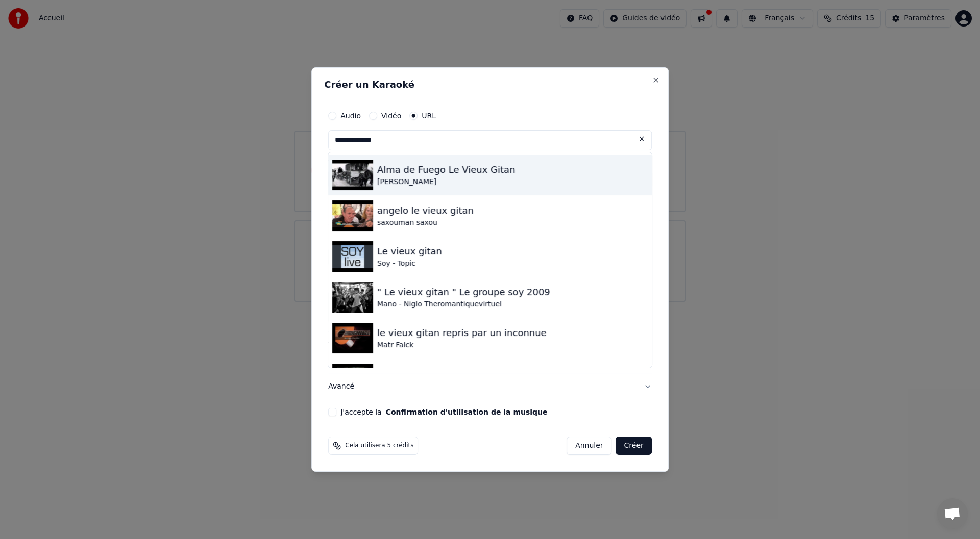 The image size is (980, 539). What do you see at coordinates (353, 256) in the screenshot?
I see `img: Le vieux gitan` at bounding box center [353, 256].